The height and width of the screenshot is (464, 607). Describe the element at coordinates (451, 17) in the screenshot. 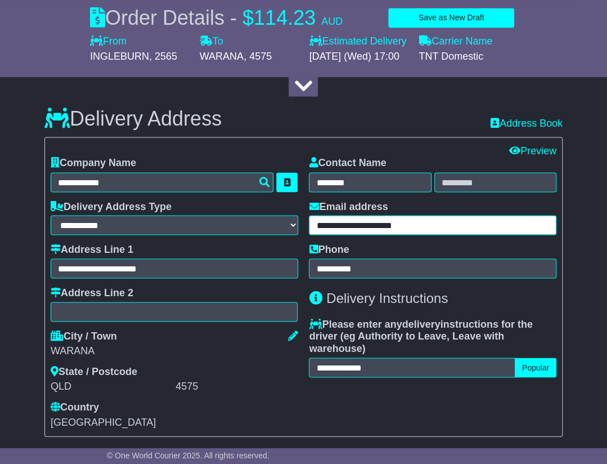

I see `button: Save as New Draft` at that location.